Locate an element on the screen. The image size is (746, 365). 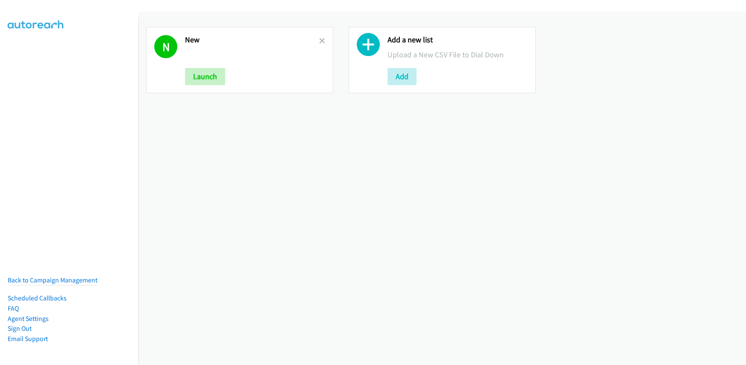
p: Upload a New CSV File to Dial Down is located at coordinates (458, 54).